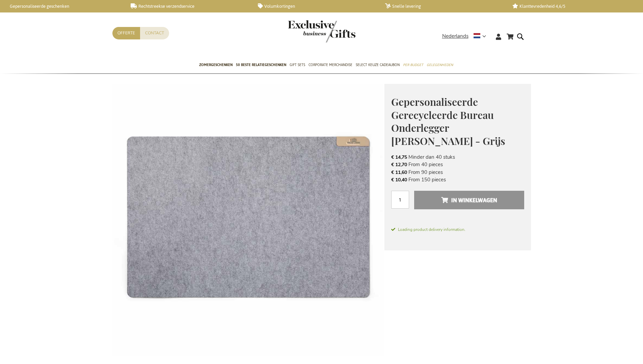  Describe the element at coordinates (399, 172) in the screenshot. I see `span: € 11,60` at that location.